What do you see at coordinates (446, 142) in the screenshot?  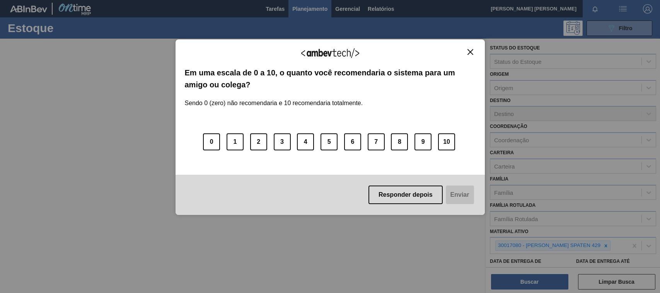 I see `button: 10` at bounding box center [446, 142].